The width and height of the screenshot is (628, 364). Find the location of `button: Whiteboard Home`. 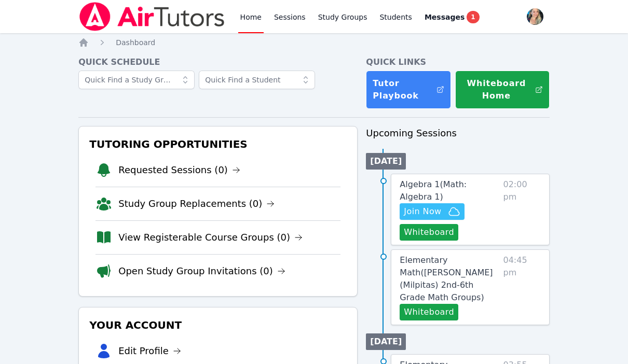

button: Whiteboard Home is located at coordinates (502, 90).